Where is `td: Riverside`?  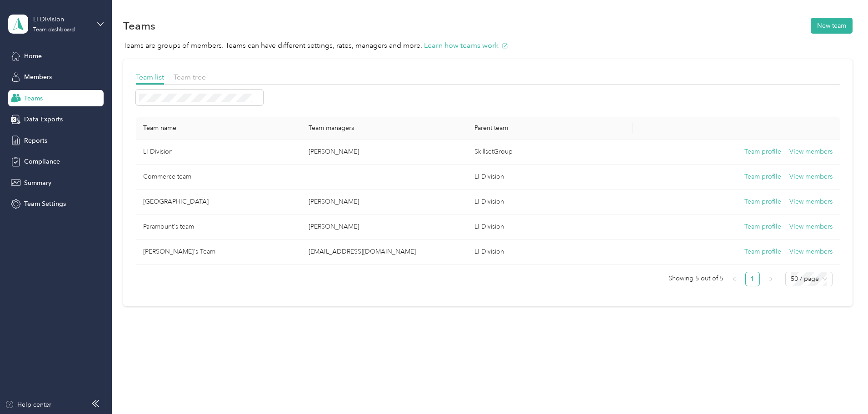 td: Riverside is located at coordinates (219, 202).